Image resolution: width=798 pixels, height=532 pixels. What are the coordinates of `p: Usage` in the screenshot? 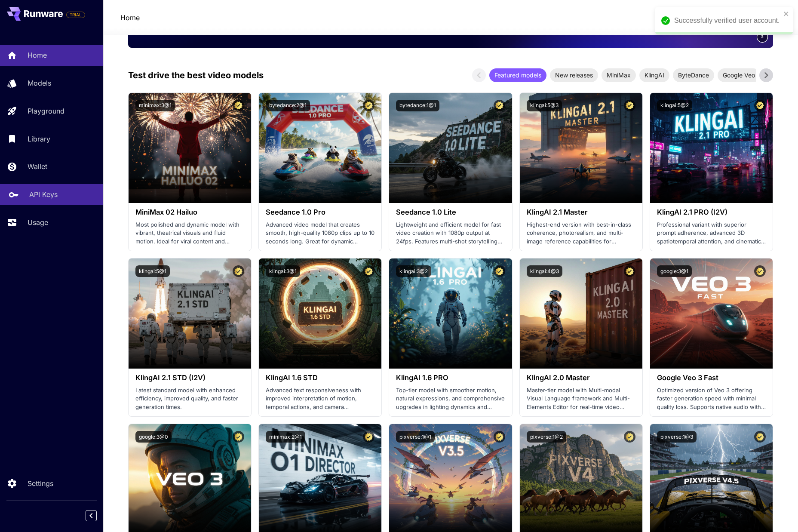 It's located at (38, 222).